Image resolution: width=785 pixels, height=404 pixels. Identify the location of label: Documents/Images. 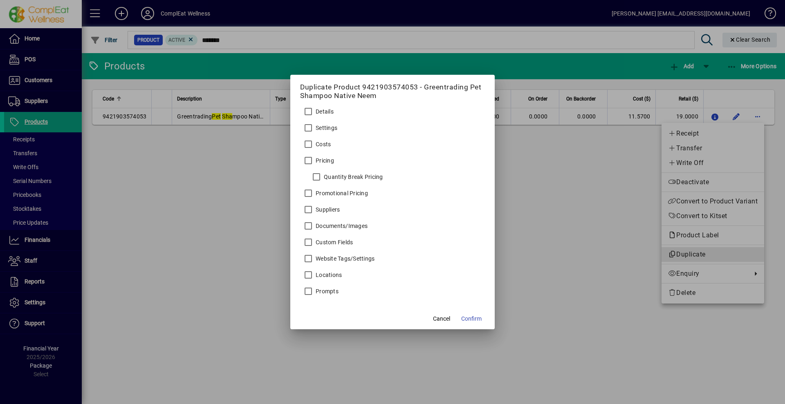
(341, 226).